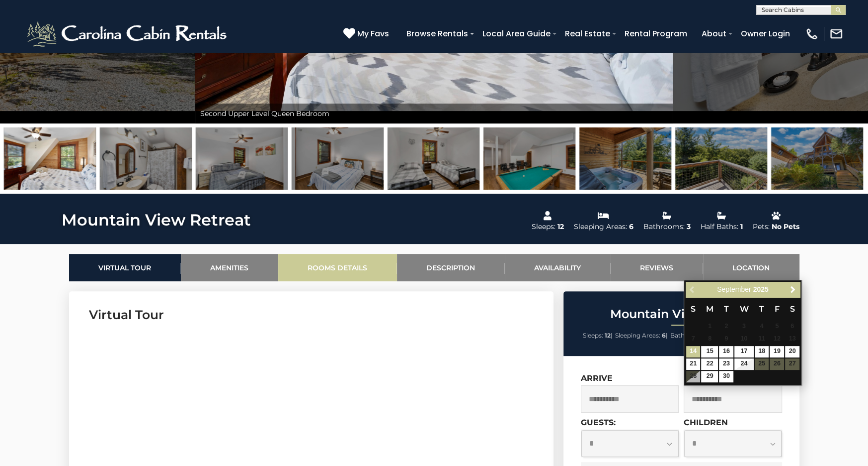 This screenshot has height=466, width=868. What do you see at coordinates (837, 34) in the screenshot?
I see `img: mail-regular-white.png` at bounding box center [837, 34].